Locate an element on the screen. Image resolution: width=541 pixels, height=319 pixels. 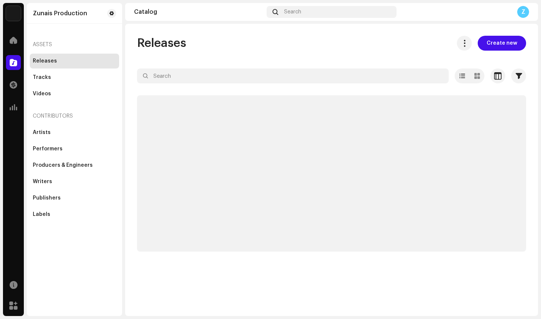
div: Writers is located at coordinates (42, 182).